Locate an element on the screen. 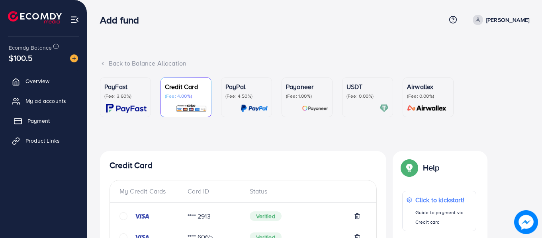 This screenshot has height=238, width=542. p: Airwallex is located at coordinates (428, 87).